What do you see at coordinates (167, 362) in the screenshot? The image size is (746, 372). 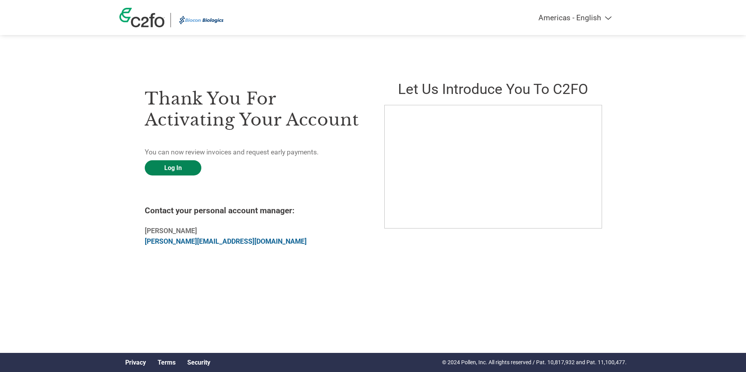 I see `a: Terms` at bounding box center [167, 362].